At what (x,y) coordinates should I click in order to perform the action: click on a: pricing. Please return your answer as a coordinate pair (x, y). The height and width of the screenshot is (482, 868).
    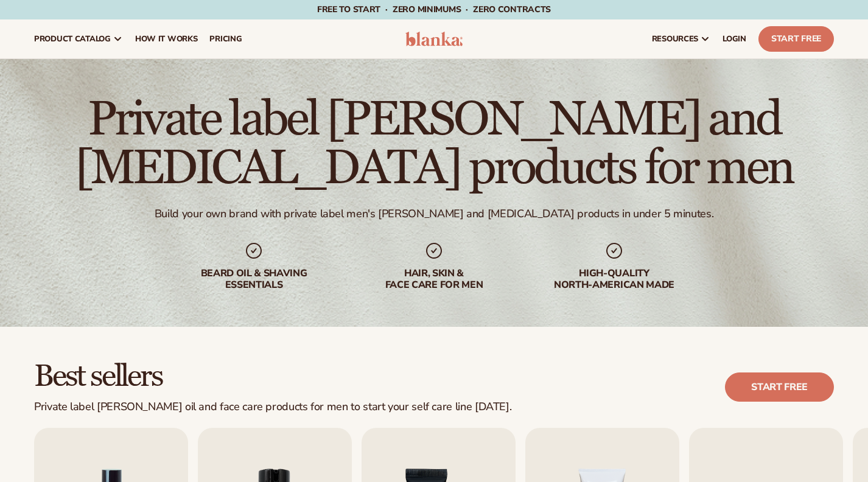
    Looking at the image, I should click on (225, 39).